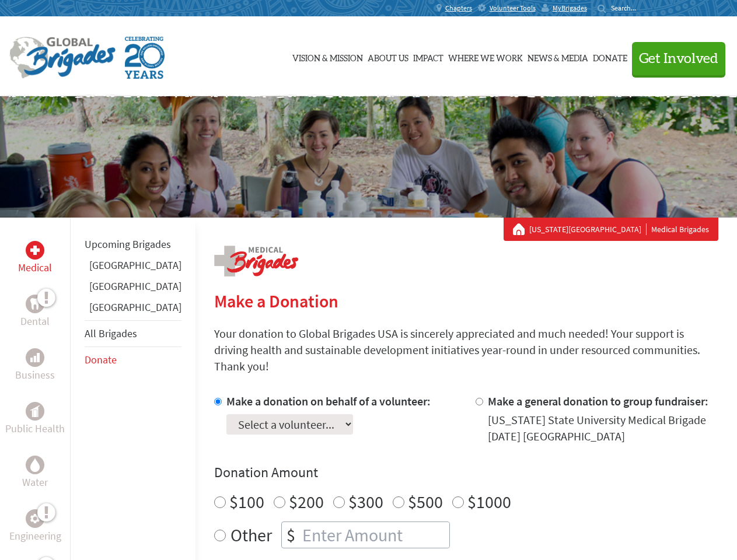  What do you see at coordinates (569, 8) in the screenshot?
I see `span: MyBrigades` at bounding box center [569, 8].